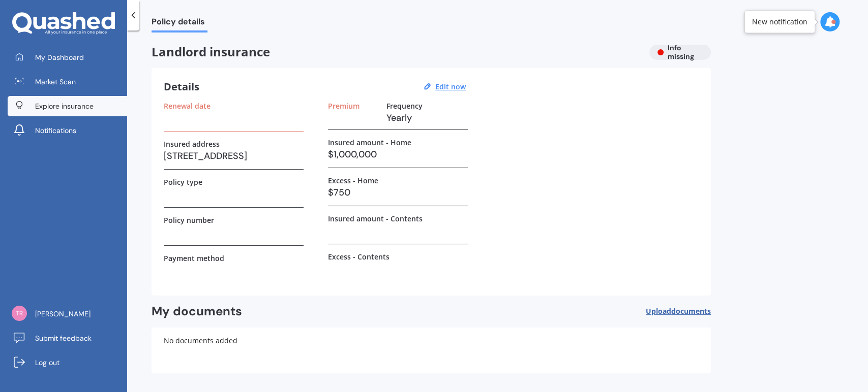 This screenshot has height=392, width=868. I want to click on label: Excess - Home, so click(353, 180).